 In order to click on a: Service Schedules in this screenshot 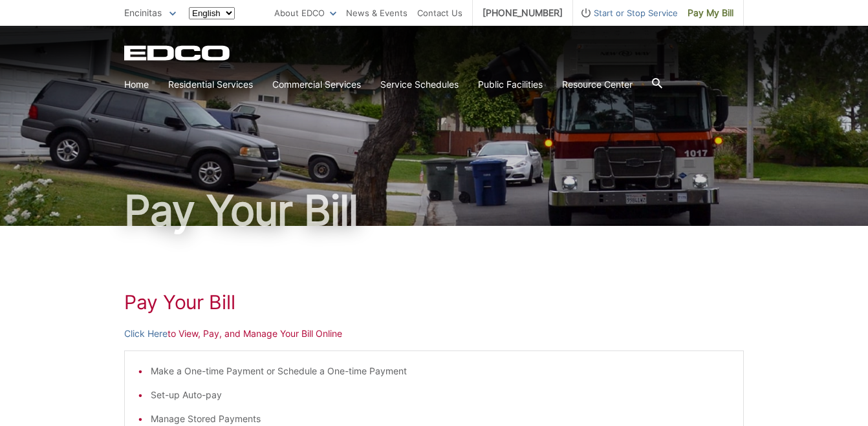, I will do `click(419, 85)`.